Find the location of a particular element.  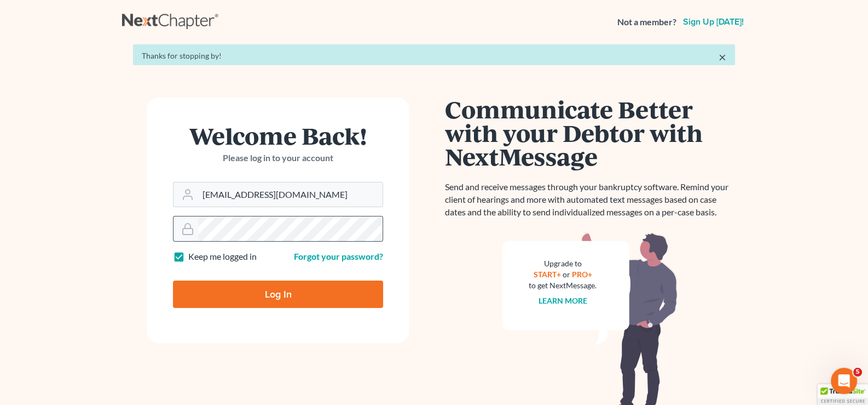

input: Log In is located at coordinates (278, 294).